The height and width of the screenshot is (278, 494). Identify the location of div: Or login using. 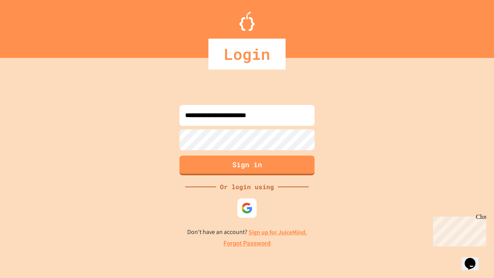
(247, 187).